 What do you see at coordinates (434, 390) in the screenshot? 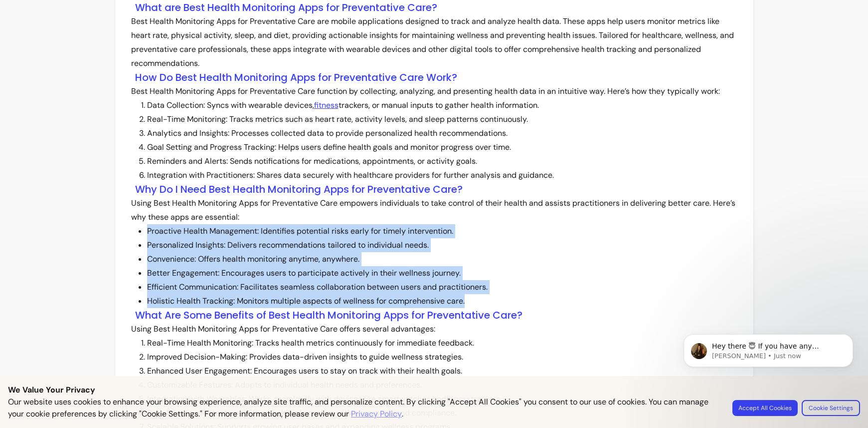
I see `p: We Value Your Privacy` at bounding box center [434, 390].